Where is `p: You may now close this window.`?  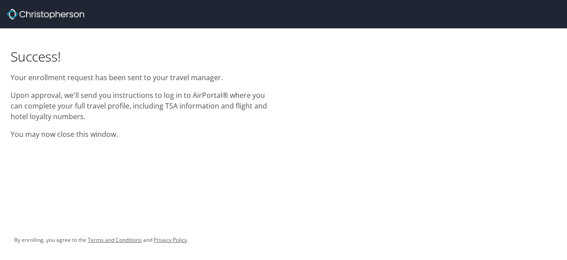 p: You may now close this window. is located at coordinates (142, 134).